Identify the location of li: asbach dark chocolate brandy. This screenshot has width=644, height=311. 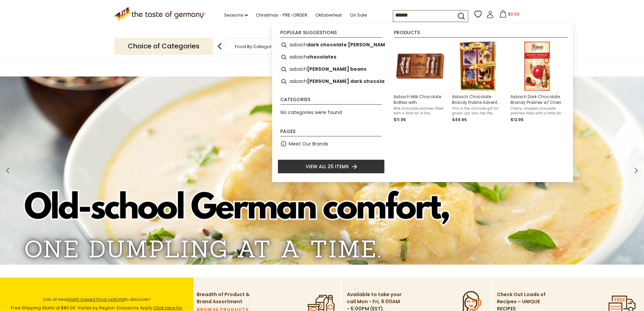
(331, 45).